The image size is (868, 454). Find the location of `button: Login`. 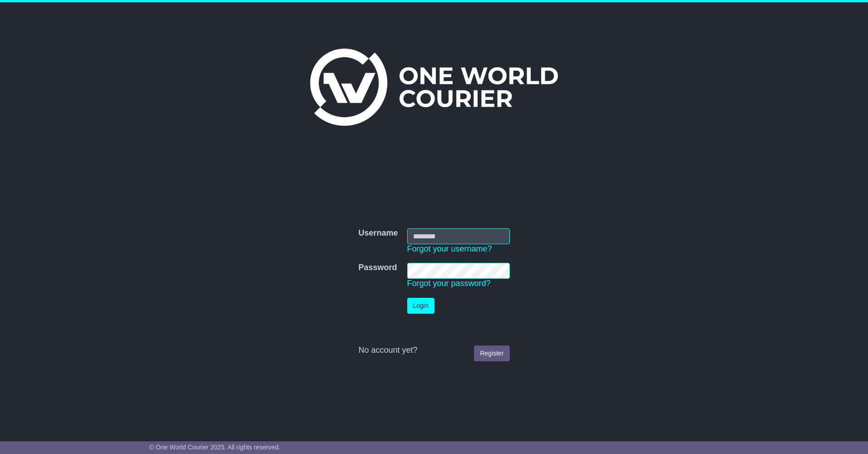

button: Login is located at coordinates (421, 306).